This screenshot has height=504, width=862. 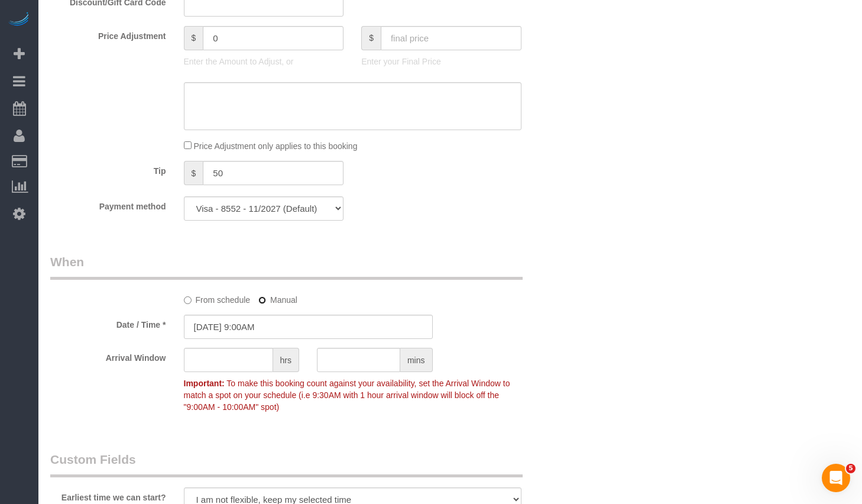 I want to click on label: Price Adjustment, so click(x=108, y=34).